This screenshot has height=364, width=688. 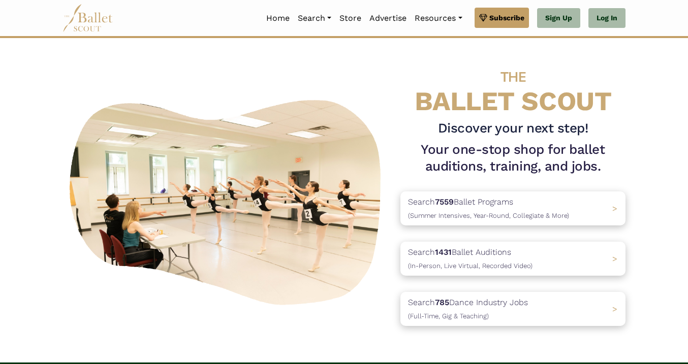 I want to click on a: Search7559Ballet Programs(Summer Intensives, Year-Round, Collegiate & More)>, so click(x=513, y=208).